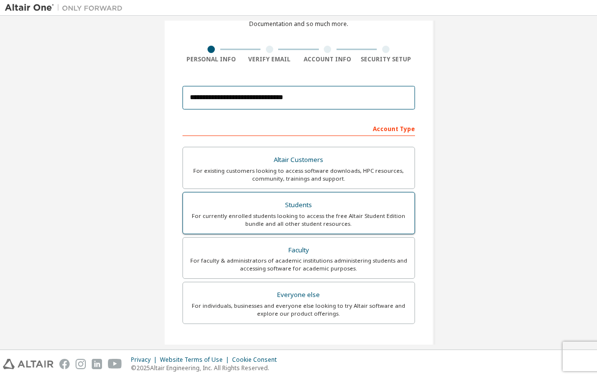 Image resolution: width=597 pixels, height=378 pixels. I want to click on img: youtube.svg, so click(115, 364).